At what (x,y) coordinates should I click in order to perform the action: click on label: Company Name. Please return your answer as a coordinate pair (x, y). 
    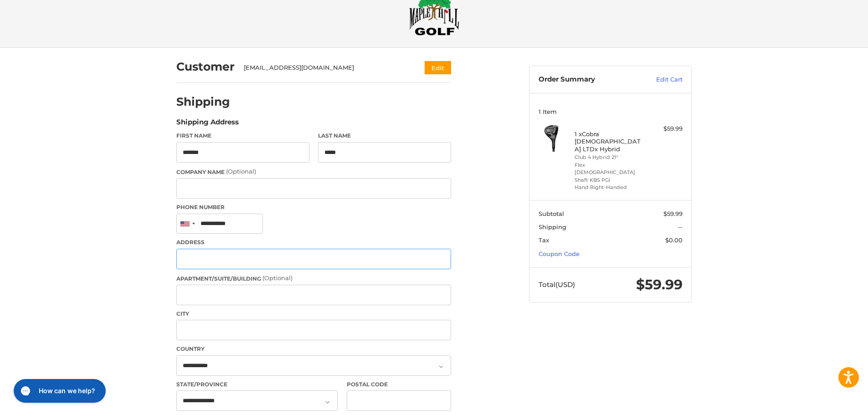
    Looking at the image, I should click on (314, 172).